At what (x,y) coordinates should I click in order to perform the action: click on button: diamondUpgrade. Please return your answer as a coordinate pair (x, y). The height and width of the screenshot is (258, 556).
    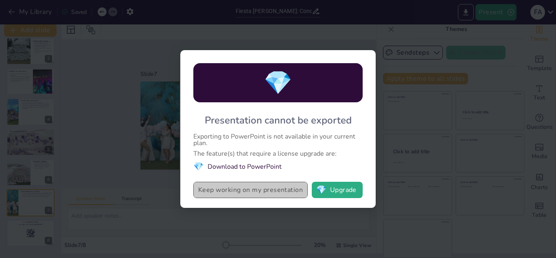
    Looking at the image, I should click on (337, 190).